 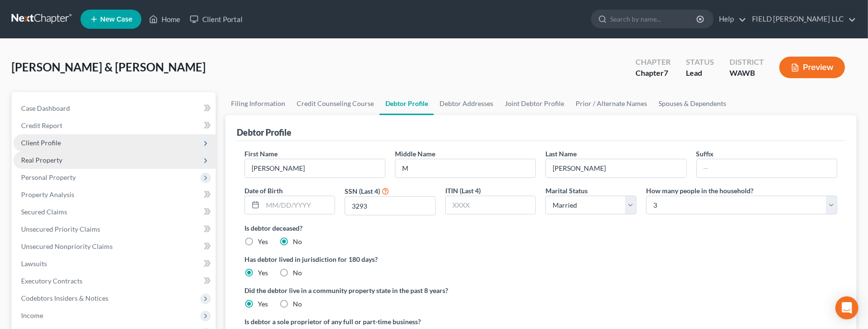 What do you see at coordinates (541, 259) in the screenshot?
I see `label: Has debtor lived in jurisdiction for 180 days?` at bounding box center [541, 259].